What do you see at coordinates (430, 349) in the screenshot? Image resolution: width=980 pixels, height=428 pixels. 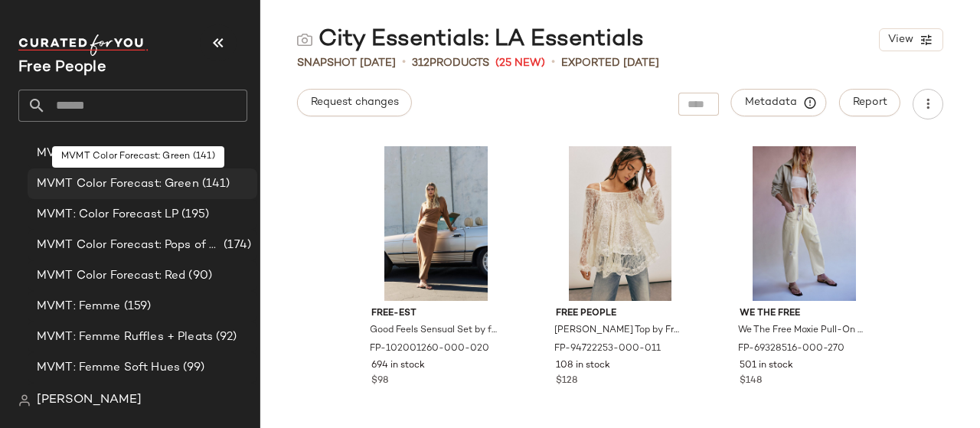 I see `span: FP-102001260-000-020` at bounding box center [430, 349].